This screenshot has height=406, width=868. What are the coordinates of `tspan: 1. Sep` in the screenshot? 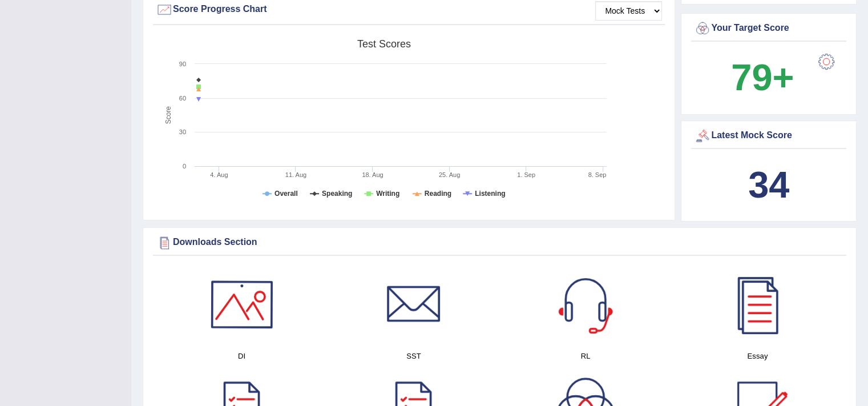 It's located at (526, 175).